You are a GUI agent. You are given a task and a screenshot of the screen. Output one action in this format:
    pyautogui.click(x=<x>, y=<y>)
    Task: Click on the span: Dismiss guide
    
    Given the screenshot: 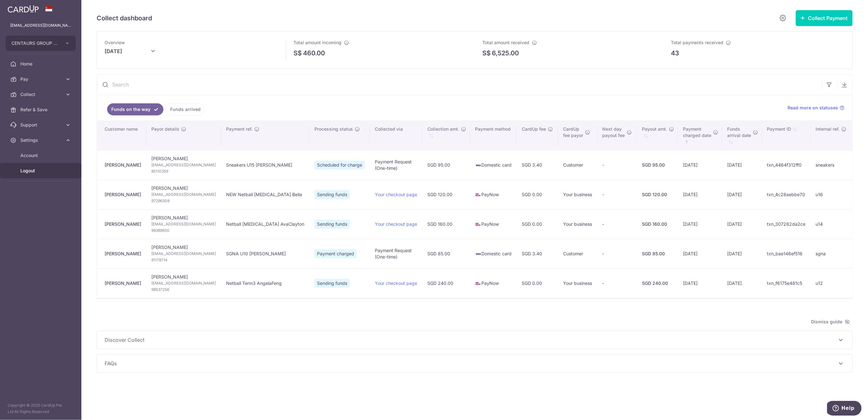 What is the action you would take?
    pyautogui.click(x=831, y=322)
    